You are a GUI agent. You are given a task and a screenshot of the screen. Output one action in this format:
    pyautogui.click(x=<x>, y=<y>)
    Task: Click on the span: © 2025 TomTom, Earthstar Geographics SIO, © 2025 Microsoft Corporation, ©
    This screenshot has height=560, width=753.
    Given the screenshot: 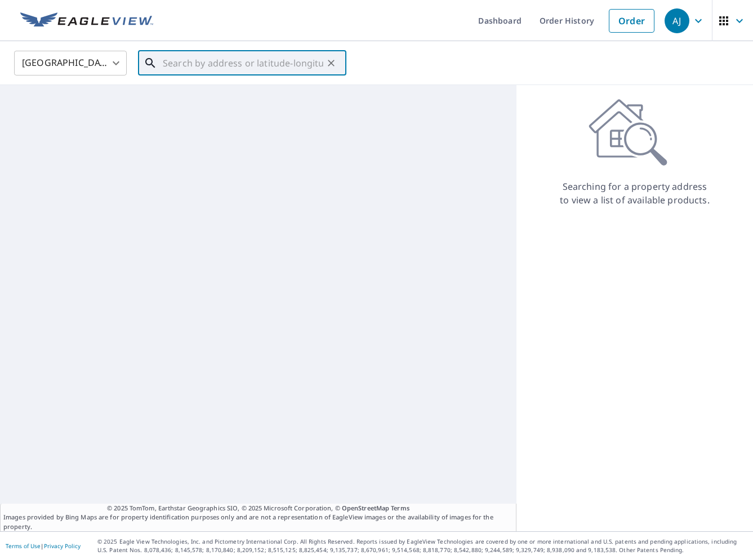 What is the action you would take?
    pyautogui.click(x=258, y=508)
    